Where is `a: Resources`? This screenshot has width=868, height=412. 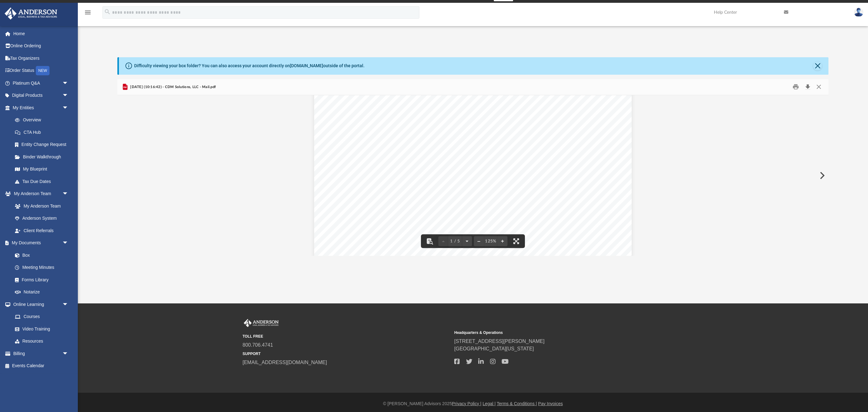
a: Resources is located at coordinates (42, 341).